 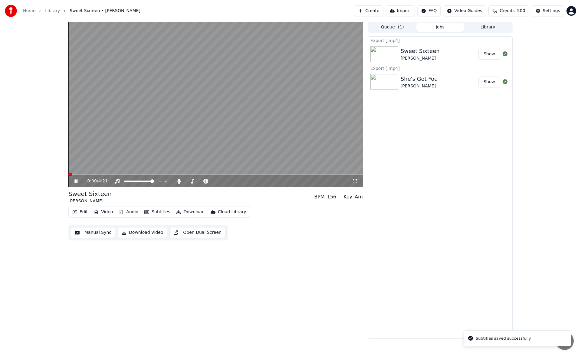 I want to click on span: ( 1 ), so click(x=401, y=27).